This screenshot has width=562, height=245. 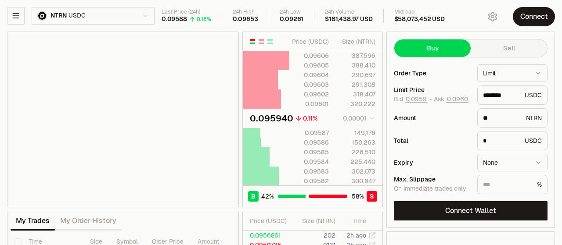 What do you see at coordinates (432, 48) in the screenshot?
I see `button: Buy` at bounding box center [432, 48].